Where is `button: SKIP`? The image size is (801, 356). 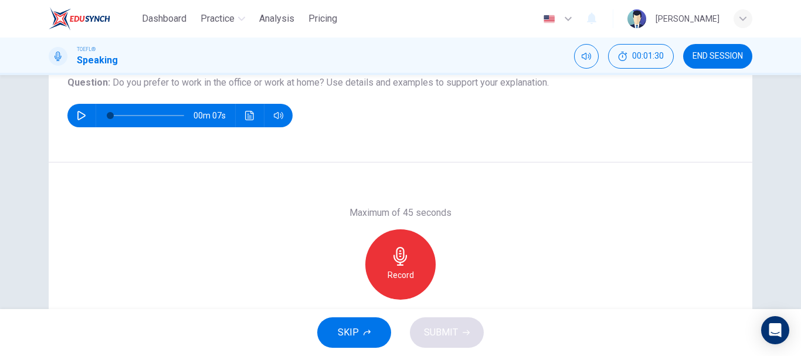 button: SKIP is located at coordinates (354, 332).